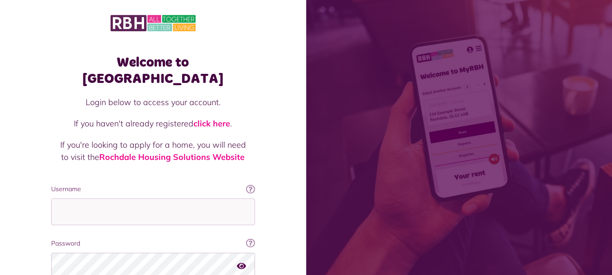 The image size is (612, 275). Describe the element at coordinates (153, 189) in the screenshot. I see `label: Username` at that location.